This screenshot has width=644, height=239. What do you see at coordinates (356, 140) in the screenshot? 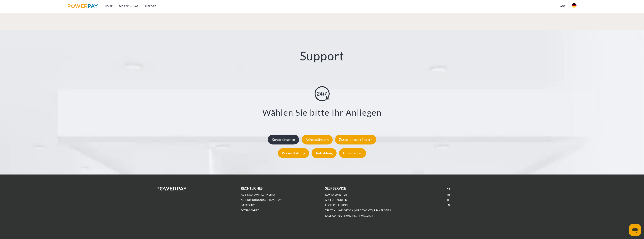
I see `a: Zustellungsart ändern` at bounding box center [356, 140].